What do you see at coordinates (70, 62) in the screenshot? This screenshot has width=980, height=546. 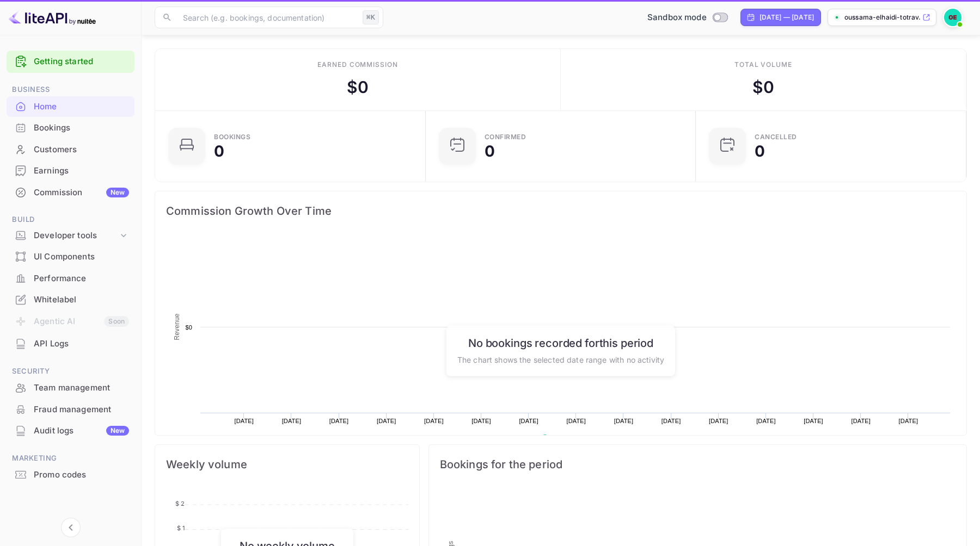 I see `div: Getting started` at bounding box center [70, 62].